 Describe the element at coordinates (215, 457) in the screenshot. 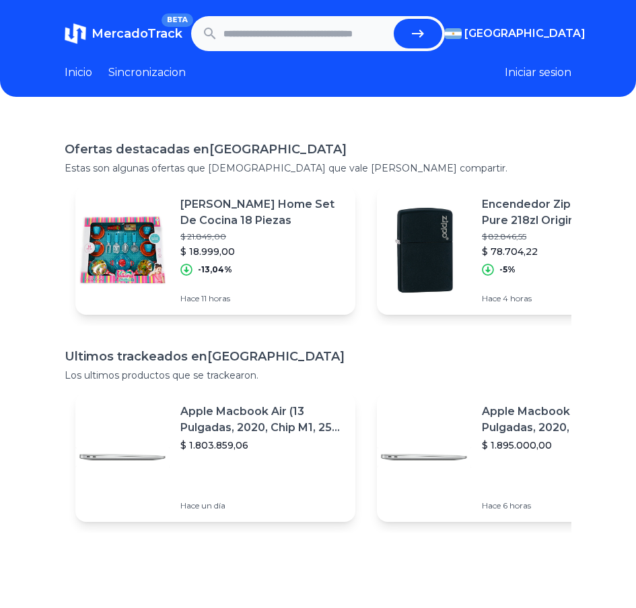

I see `a: Featured imageApple Macbook Air (13 Pulgadas, 2020, Chip M1, 256 Gb De Ssd, 8 Gb De Ram) - Plata$...` at that location.